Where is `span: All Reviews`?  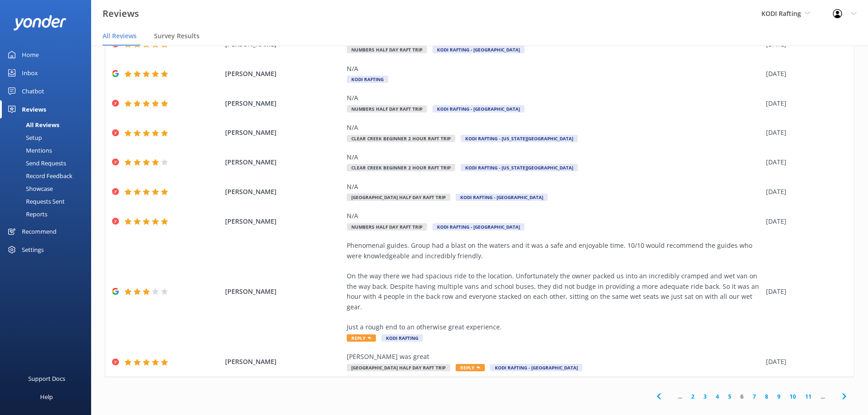 span: All Reviews is located at coordinates (119, 36).